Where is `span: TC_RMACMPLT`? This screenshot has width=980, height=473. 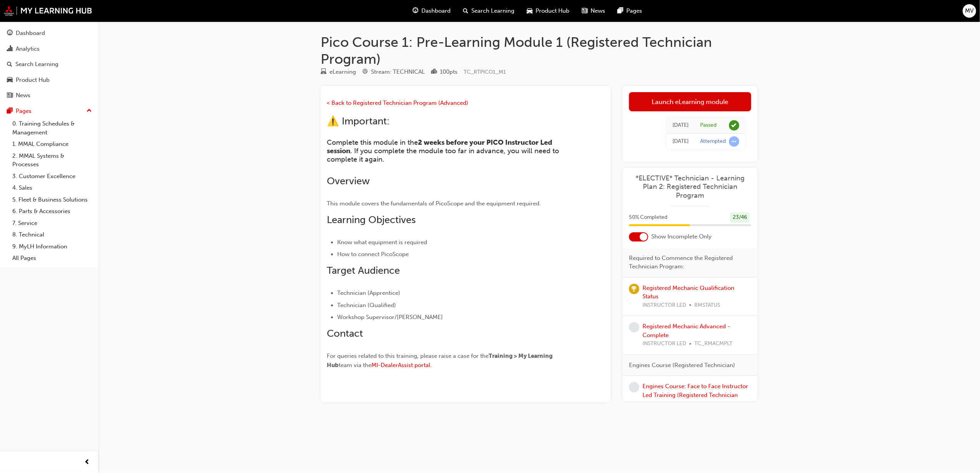 span: TC_RMACMPLT is located at coordinates (713, 344).